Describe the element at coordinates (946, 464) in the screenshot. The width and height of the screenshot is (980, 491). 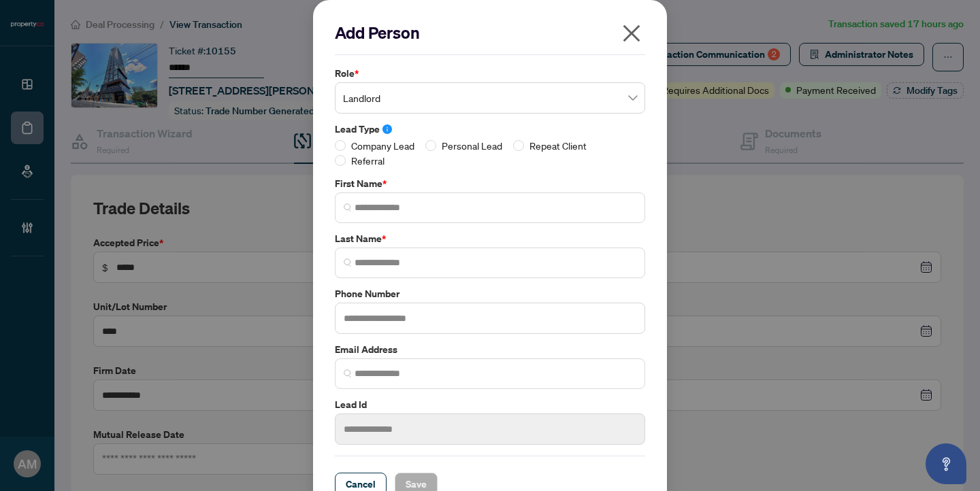
I see `button: Open asap` at that location.